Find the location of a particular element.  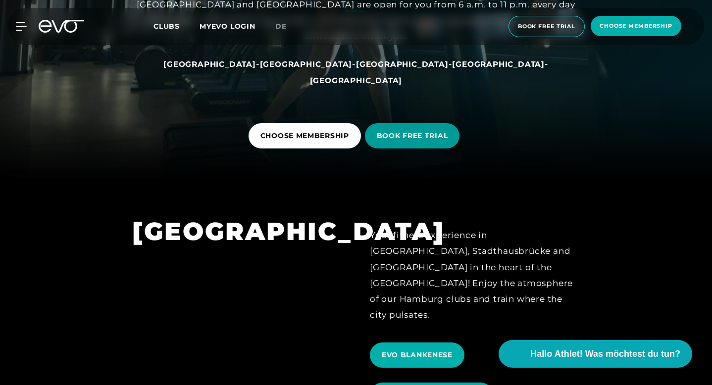

span: CHOOSE MEMBERSHIP is located at coordinates (304, 136).